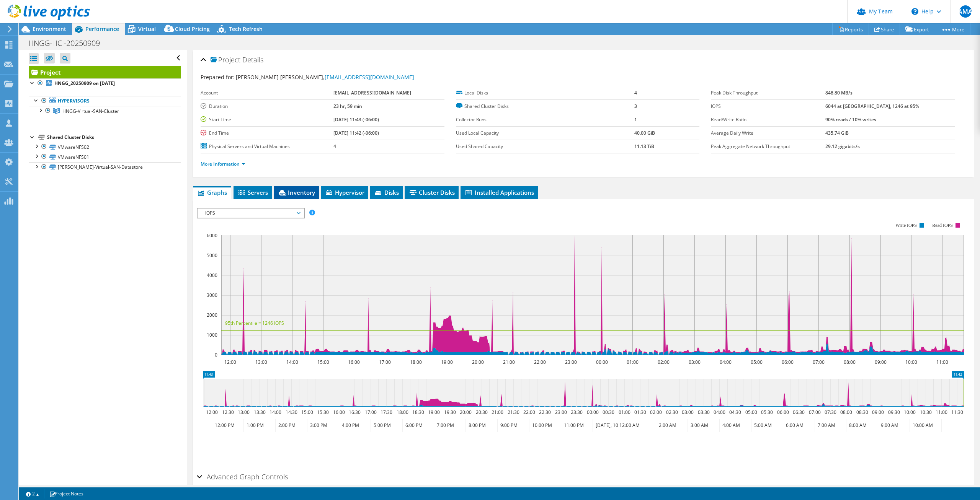 The height and width of the screenshot is (500, 980). I want to click on a: Reports, so click(851, 29).